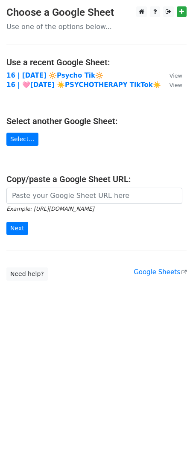 The height and width of the screenshot is (473, 193). Describe the element at coordinates (96, 179) in the screenshot. I see `h4: Copy/paste a Google Sheet URL:` at that location.